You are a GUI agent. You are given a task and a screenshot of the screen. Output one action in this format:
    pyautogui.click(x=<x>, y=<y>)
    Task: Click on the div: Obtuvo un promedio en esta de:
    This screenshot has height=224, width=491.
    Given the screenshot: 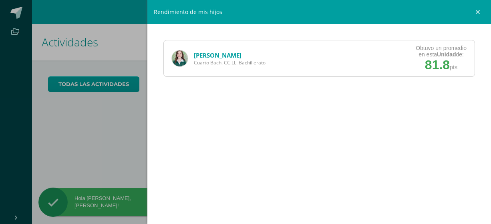 What is the action you would take?
    pyautogui.click(x=441, y=51)
    